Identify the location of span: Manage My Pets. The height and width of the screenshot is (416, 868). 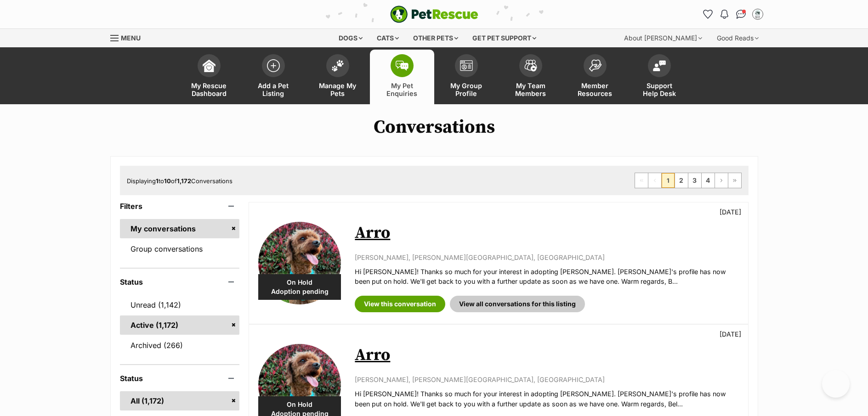
(338, 90).